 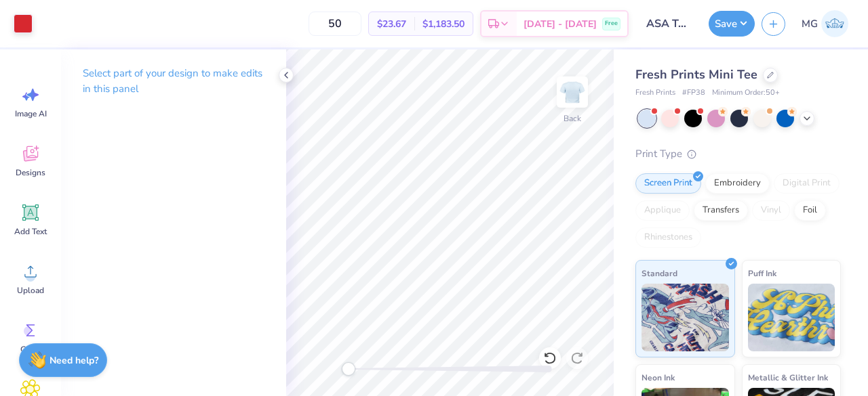 What do you see at coordinates (809, 210) in the screenshot?
I see `div: Foil` at bounding box center [809, 210].